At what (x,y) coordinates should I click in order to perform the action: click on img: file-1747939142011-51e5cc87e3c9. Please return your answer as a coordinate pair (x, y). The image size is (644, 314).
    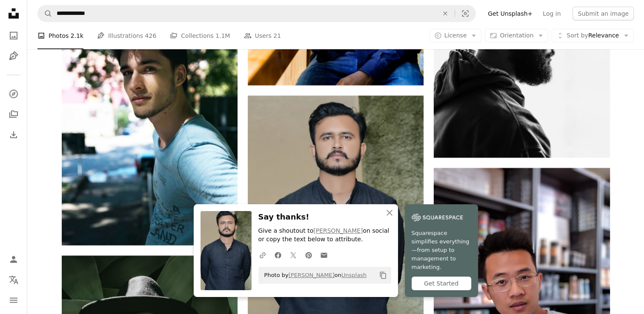
    Looking at the image, I should click on (437, 218).